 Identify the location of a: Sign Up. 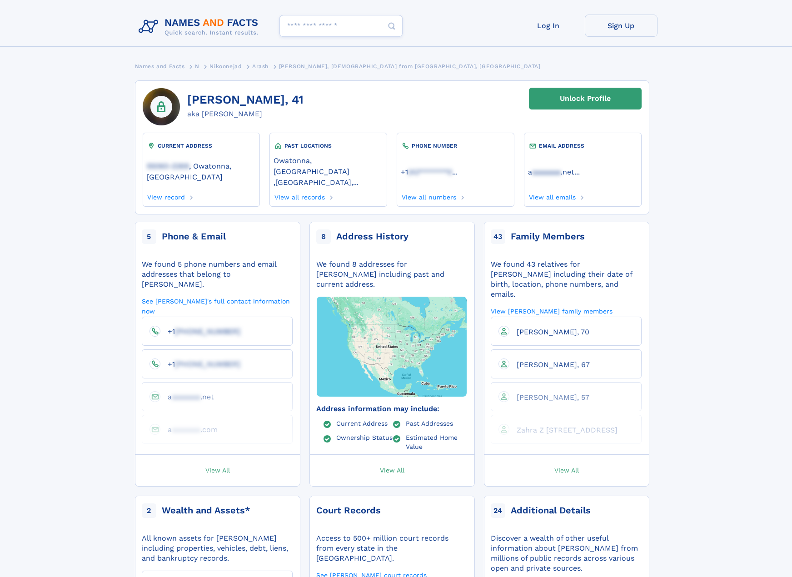
(621, 25).